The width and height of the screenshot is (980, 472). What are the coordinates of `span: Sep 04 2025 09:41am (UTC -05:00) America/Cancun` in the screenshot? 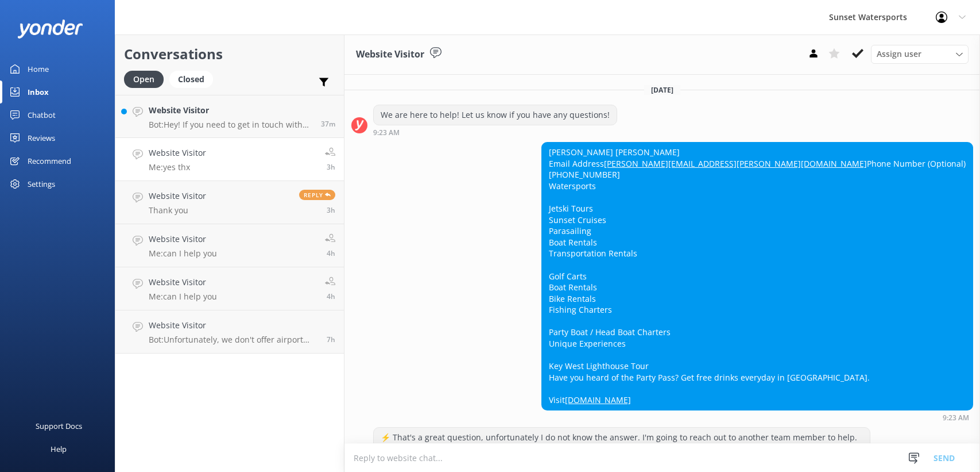 It's located at (331, 166).